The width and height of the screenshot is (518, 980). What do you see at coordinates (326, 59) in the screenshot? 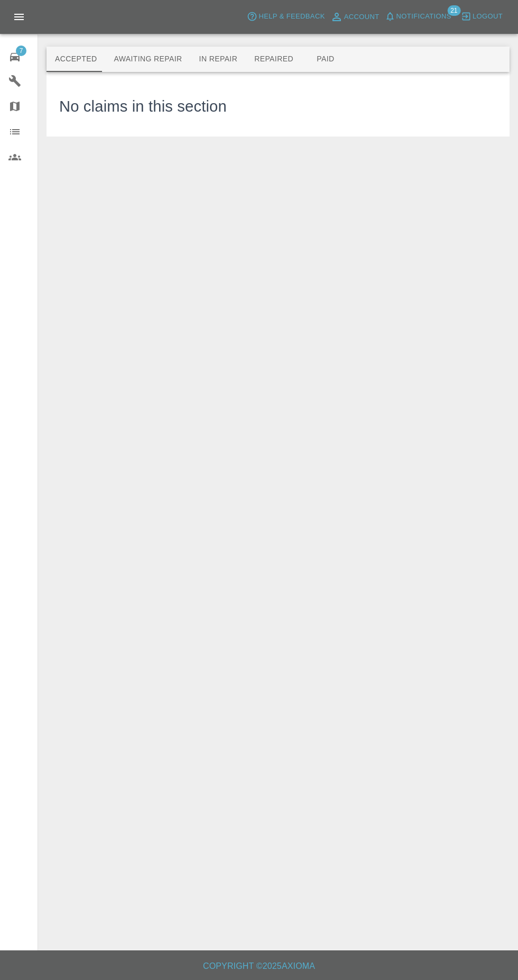
I see `button: Paid` at bounding box center [326, 59].